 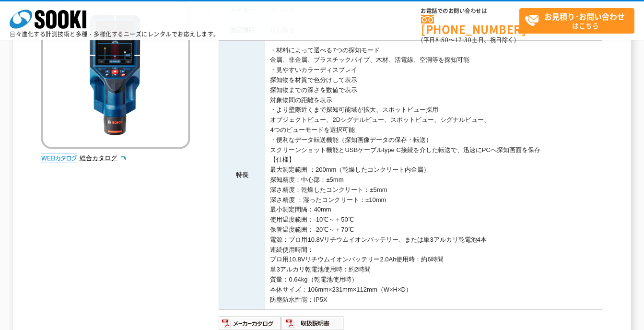 I want to click on span: 8:50, so click(x=442, y=40).